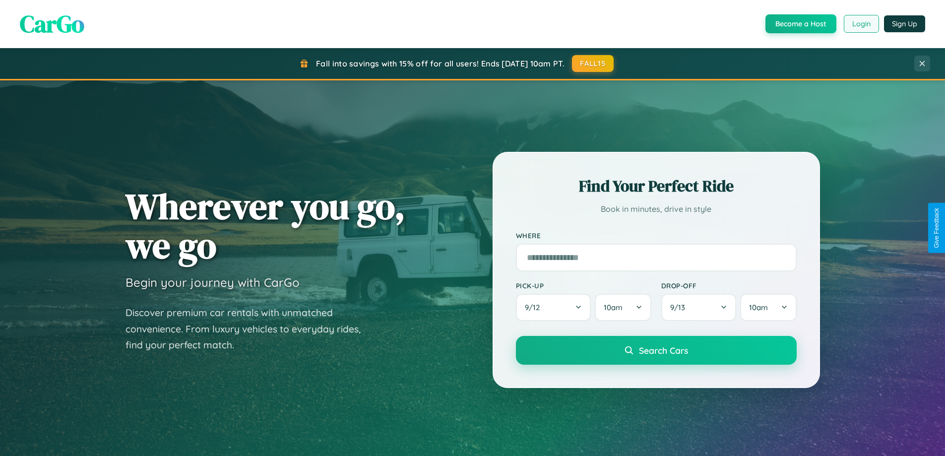 The image size is (945, 456). Describe the element at coordinates (212, 282) in the screenshot. I see `h3: Begin your journey with CarGo` at that location.